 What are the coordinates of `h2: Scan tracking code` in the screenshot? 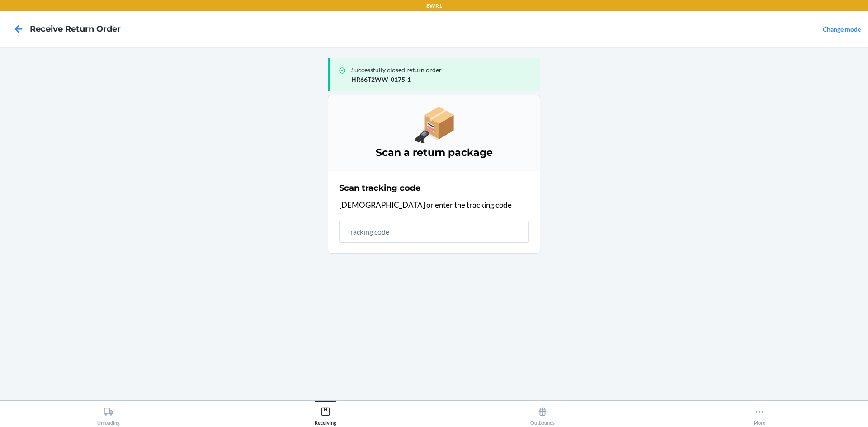 It's located at (380, 188).